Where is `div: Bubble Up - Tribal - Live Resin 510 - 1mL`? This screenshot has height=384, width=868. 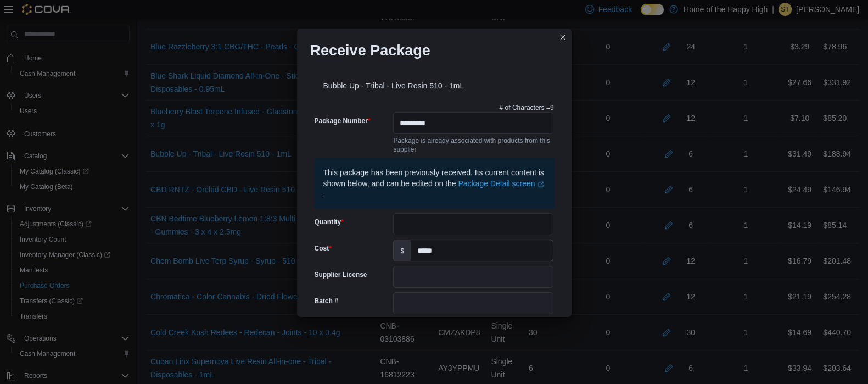 div: Bubble Up - Tribal - Live Resin 510 - 1mL is located at coordinates (434, 83).